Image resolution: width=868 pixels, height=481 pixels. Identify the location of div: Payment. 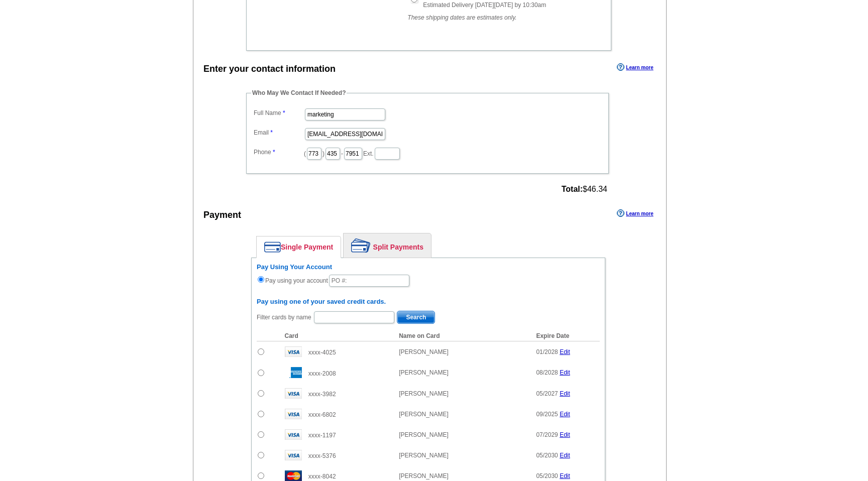
(222, 215).